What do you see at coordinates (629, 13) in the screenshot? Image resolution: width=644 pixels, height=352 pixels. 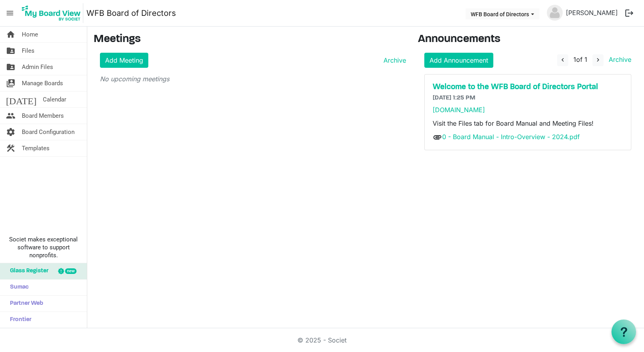 I see `button: logout` at bounding box center [629, 13].